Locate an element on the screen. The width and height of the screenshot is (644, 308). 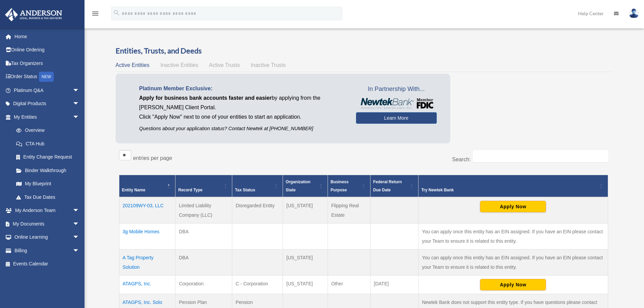
a: Online Learningarrow_drop_down is located at coordinates (47, 237).